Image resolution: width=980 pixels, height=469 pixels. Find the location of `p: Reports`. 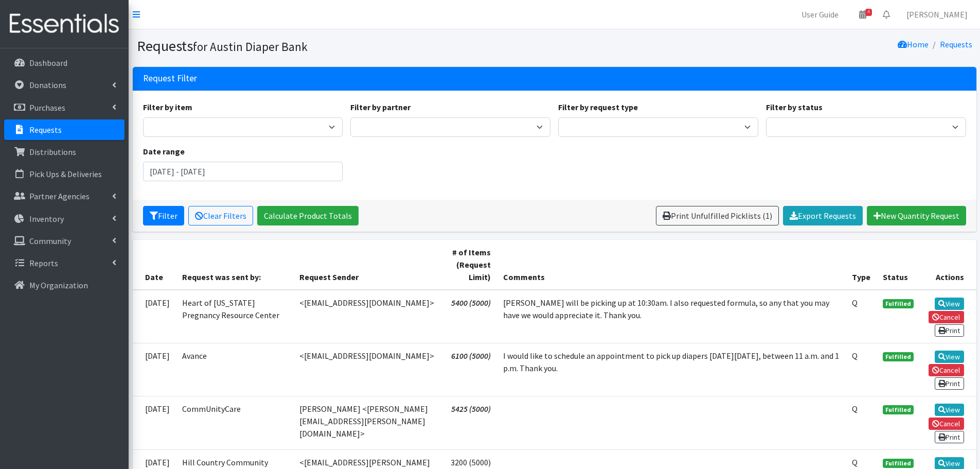

p: Reports is located at coordinates (44, 263).